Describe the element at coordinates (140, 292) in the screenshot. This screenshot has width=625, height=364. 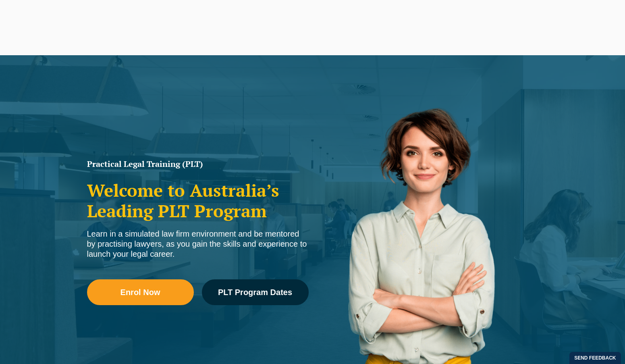
I see `a: Enrol Now` at that location.